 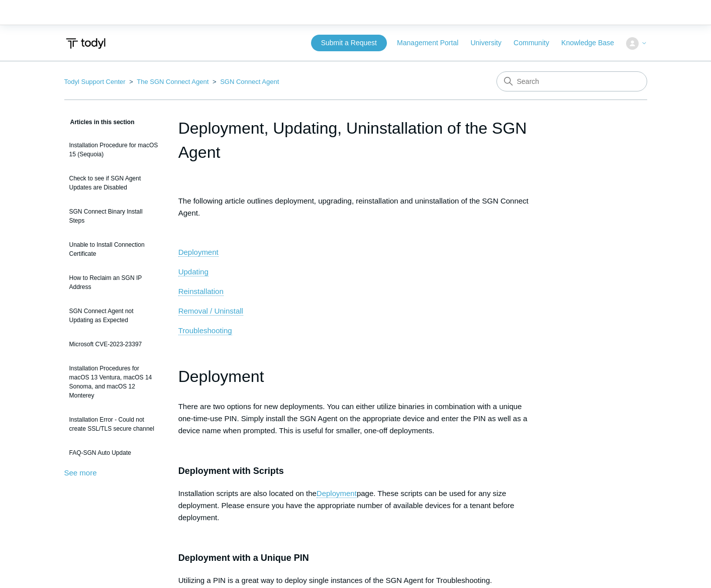 I want to click on li: SGN Connect Agent, so click(x=245, y=82).